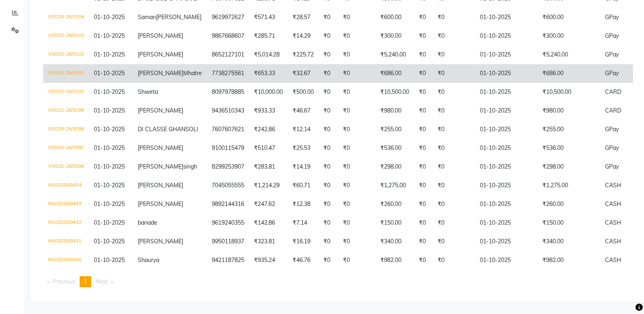 The image size is (644, 314). What do you see at coordinates (303, 36) in the screenshot?
I see `td: ₹14.29` at bounding box center [303, 36].